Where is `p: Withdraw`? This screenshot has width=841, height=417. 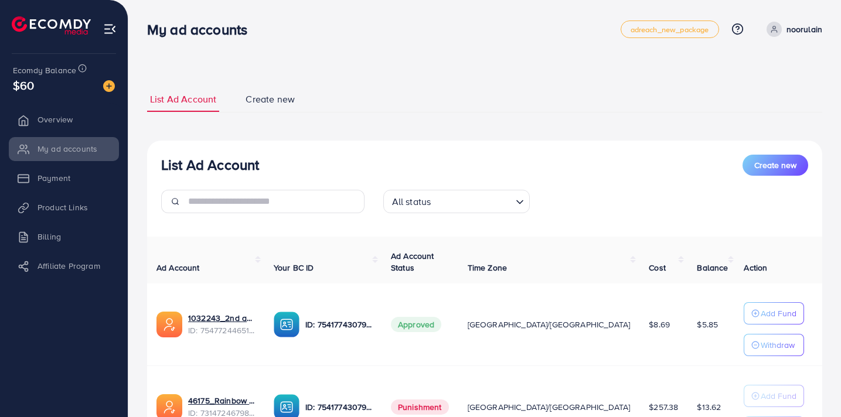 p: Withdraw is located at coordinates (778, 345).